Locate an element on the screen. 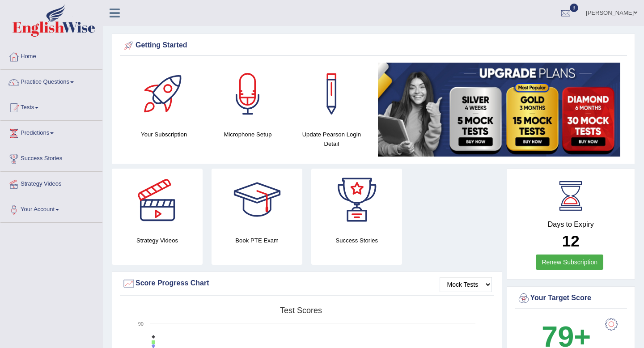  h4: Days to Expiry is located at coordinates (571, 225).